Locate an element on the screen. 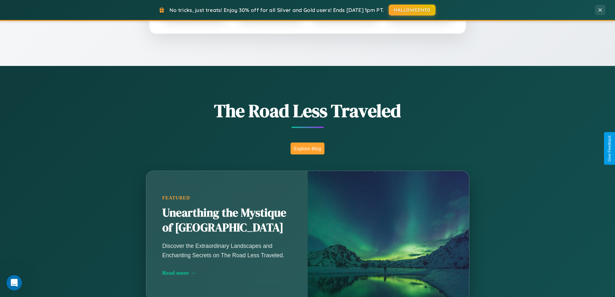 Image resolution: width=615 pixels, height=297 pixels. h1: The Road Less Traveled is located at coordinates (308, 110).